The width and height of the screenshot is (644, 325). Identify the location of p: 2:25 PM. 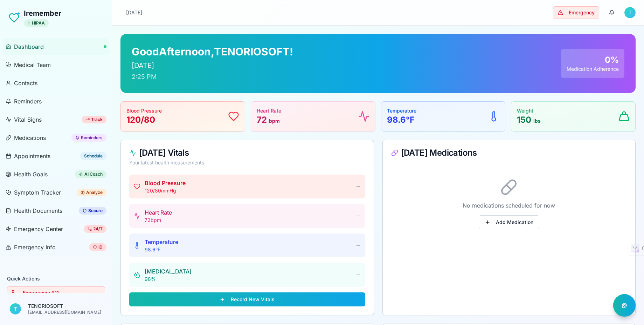
(212, 77).